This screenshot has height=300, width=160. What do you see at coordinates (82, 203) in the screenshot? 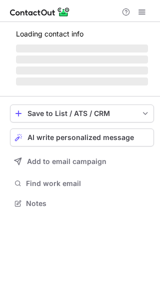
I see `button: Notes` at bounding box center [82, 203].